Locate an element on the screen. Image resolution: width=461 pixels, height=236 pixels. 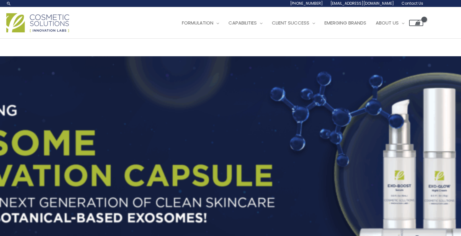
a: Client Success is located at coordinates (293, 23).